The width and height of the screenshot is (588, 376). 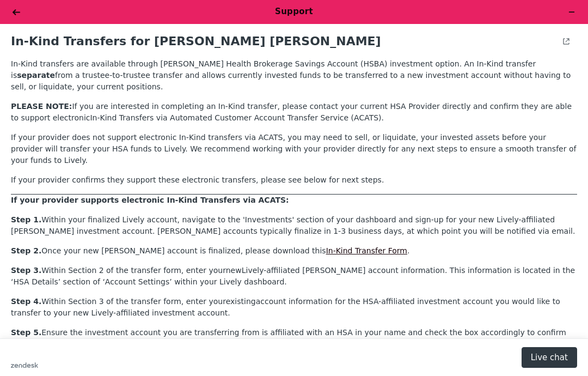 I want to click on span: If you are interested in completing an In-Kind transfer, please contact your current HSA Provider..., so click(x=291, y=111).